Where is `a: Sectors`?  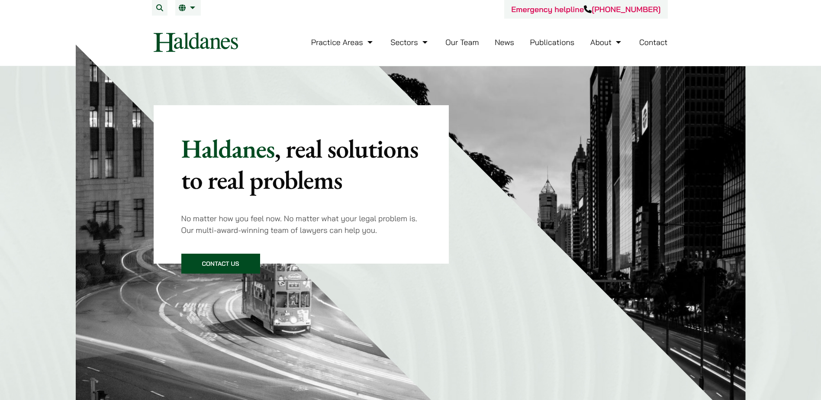 a: Sectors is located at coordinates (410, 42).